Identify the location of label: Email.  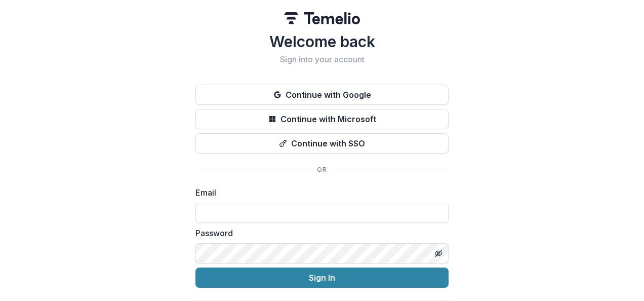
(319, 193).